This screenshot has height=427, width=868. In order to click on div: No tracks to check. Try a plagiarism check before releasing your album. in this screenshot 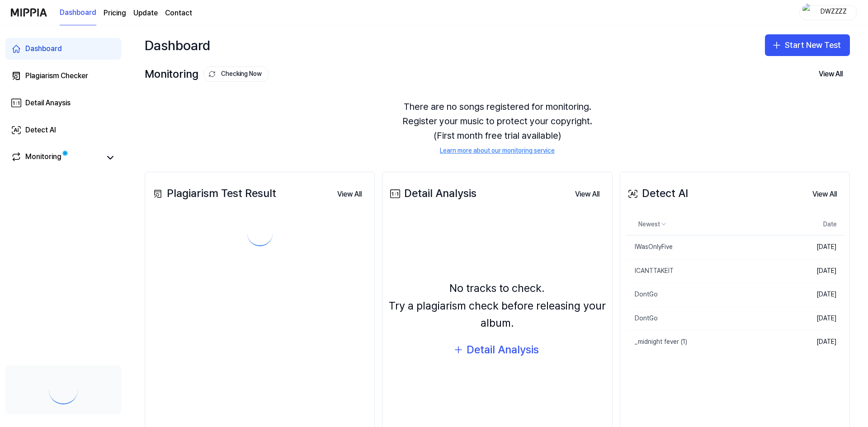, I will do `click(496, 306)`.